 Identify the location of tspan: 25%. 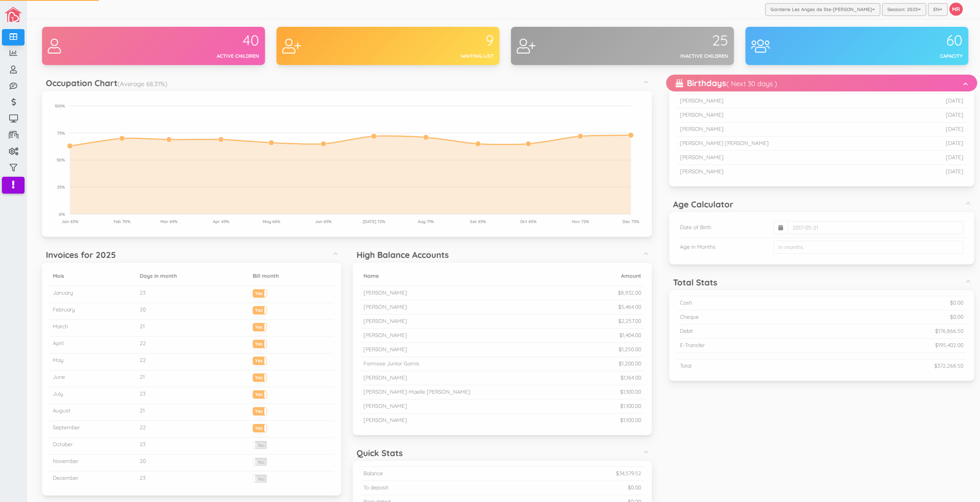
(59, 187).